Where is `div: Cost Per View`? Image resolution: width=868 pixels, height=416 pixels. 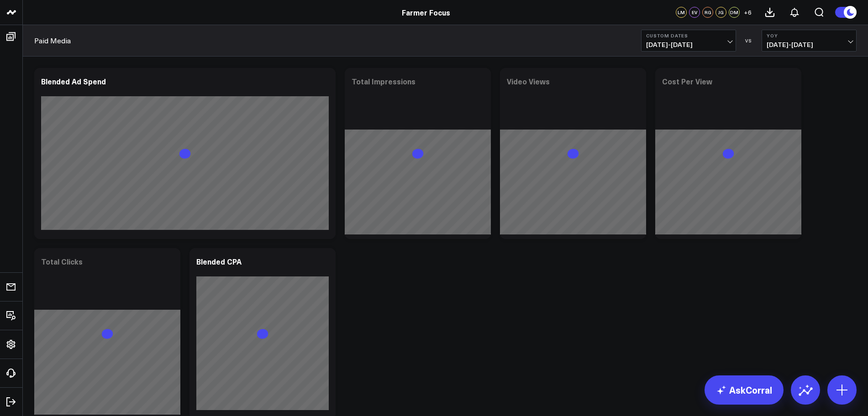 div: Cost Per View is located at coordinates (687, 81).